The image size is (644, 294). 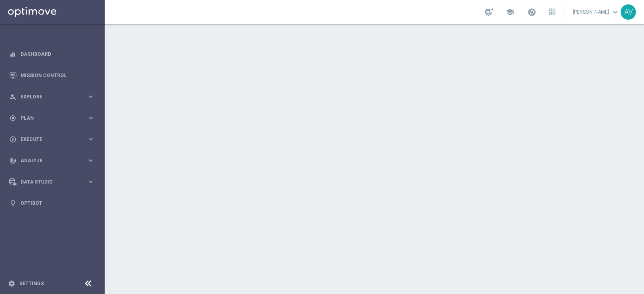 I want to click on div: AV, so click(x=628, y=12).